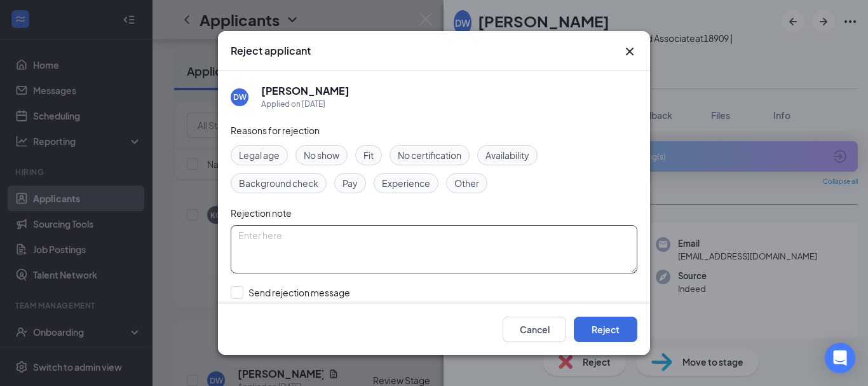 Image resolution: width=868 pixels, height=386 pixels. I want to click on span: Reasons for rejection, so click(275, 131).